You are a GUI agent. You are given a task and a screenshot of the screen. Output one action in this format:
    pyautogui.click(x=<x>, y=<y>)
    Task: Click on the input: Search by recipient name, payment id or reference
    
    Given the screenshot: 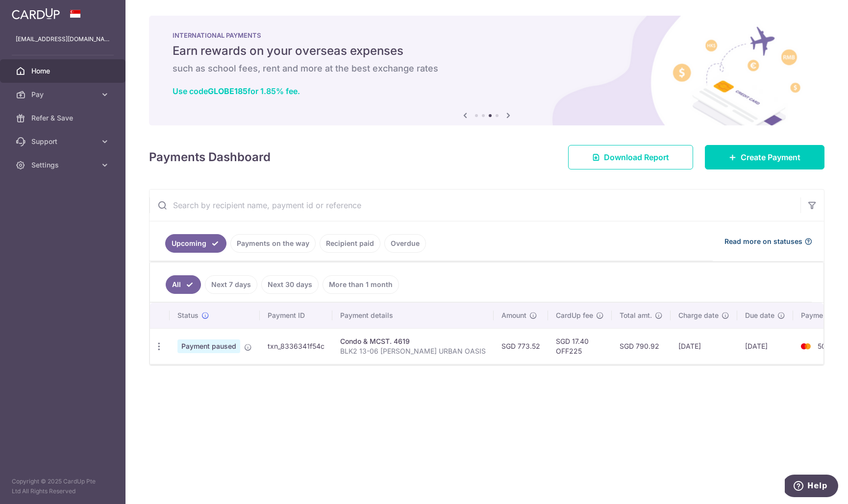 What is the action you would take?
    pyautogui.click(x=475, y=205)
    